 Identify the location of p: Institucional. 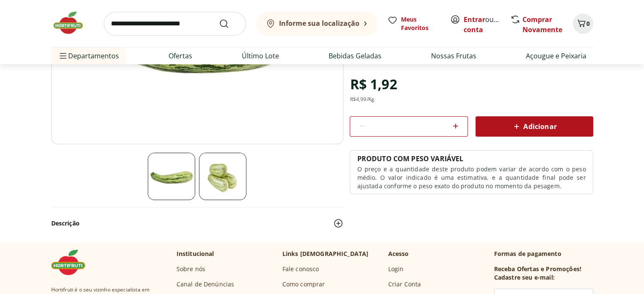
(195, 254).